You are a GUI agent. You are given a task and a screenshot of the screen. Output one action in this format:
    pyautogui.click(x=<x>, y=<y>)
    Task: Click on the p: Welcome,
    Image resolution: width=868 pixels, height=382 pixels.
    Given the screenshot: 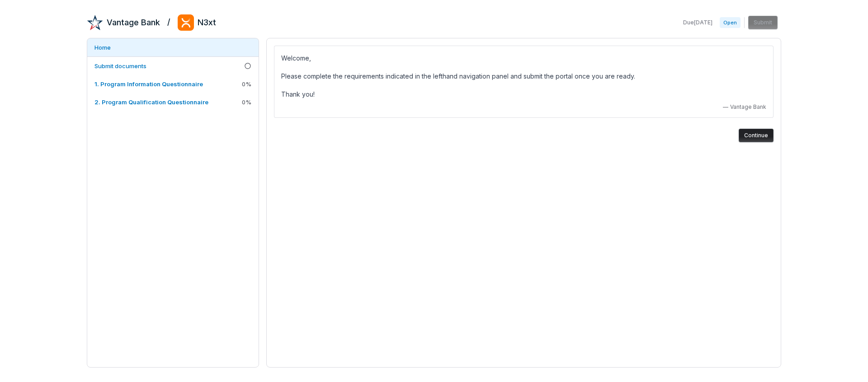 What is the action you would take?
    pyautogui.click(x=523, y=58)
    